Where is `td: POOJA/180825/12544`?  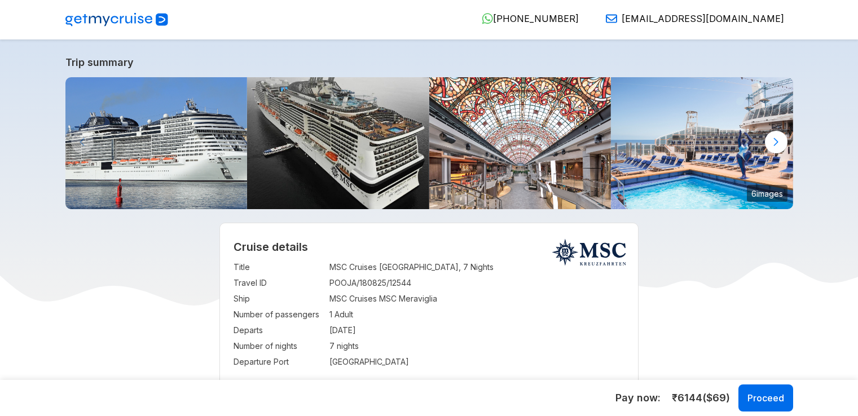
td: POOJA/180825/12544 is located at coordinates (476, 283).